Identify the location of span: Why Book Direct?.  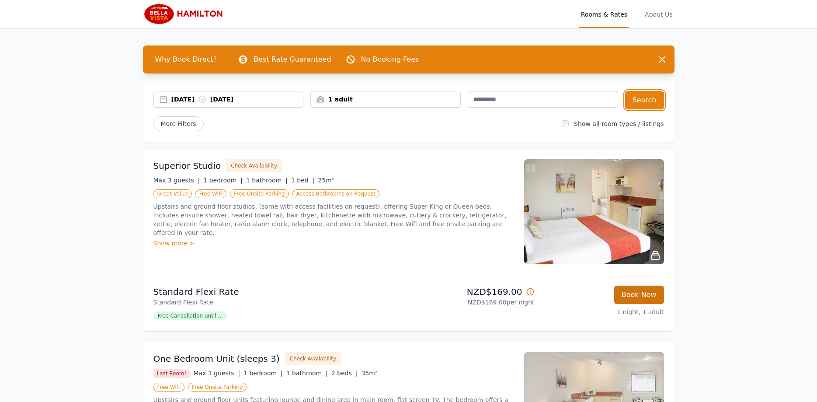
(186, 59).